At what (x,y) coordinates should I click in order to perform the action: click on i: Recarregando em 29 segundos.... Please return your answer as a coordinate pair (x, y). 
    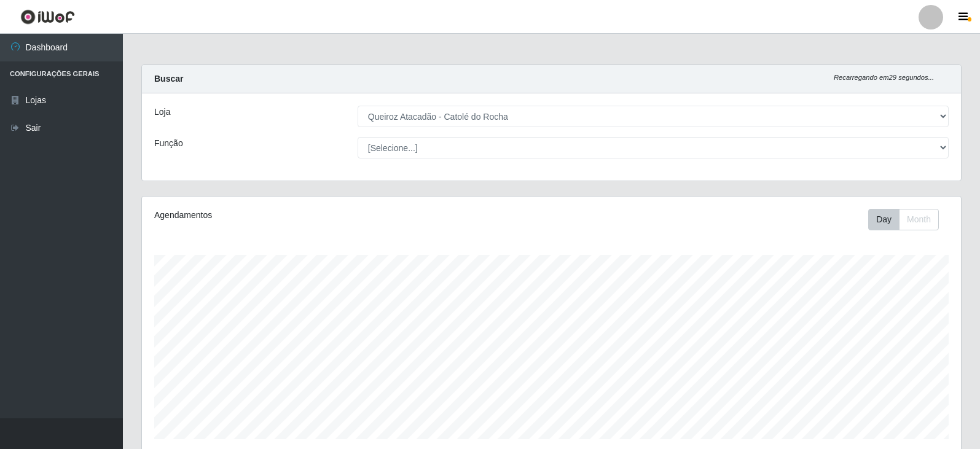
    Looking at the image, I should click on (884, 78).